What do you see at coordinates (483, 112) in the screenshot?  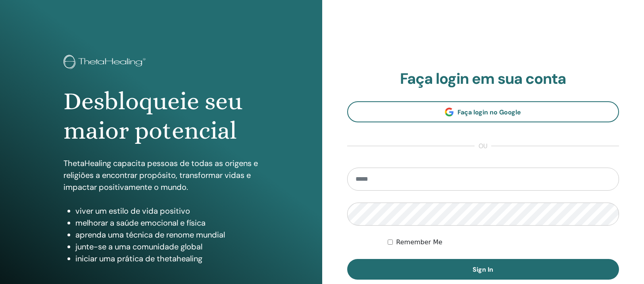 I see `a: Faça login no Google` at bounding box center [483, 112].